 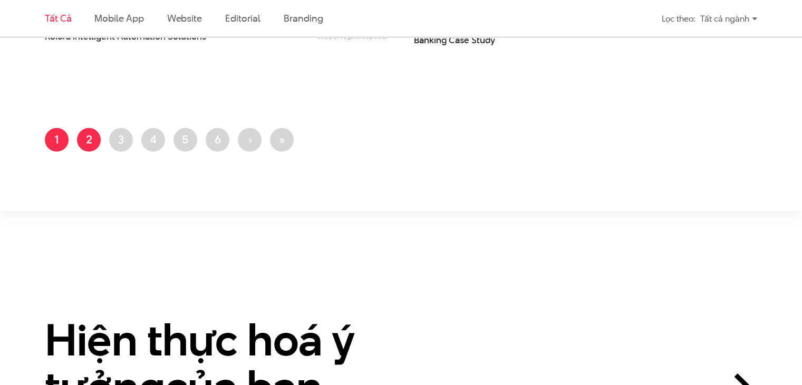 I want to click on a: 4, so click(x=153, y=140).